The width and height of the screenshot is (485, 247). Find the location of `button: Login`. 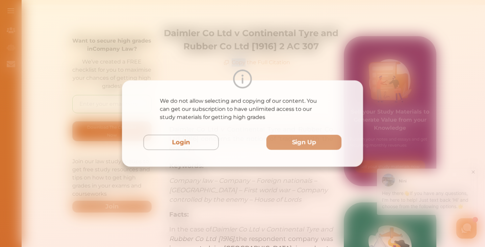

button: Login is located at coordinates (181, 142).